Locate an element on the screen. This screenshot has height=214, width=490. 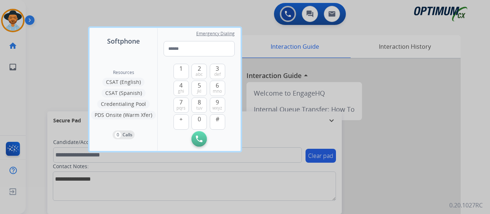
span: 2 is located at coordinates (199, 69).